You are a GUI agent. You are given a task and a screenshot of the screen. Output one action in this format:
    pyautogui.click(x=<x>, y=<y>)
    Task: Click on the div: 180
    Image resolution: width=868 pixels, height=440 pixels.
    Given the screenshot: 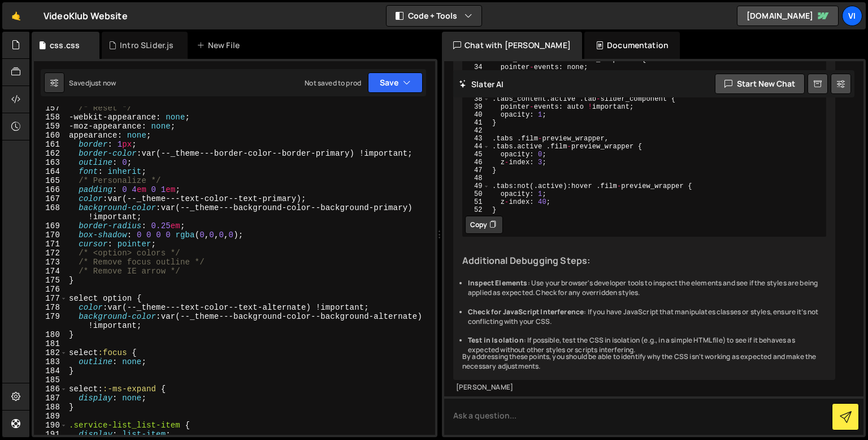 What is the action you would take?
    pyautogui.click(x=50, y=334)
    